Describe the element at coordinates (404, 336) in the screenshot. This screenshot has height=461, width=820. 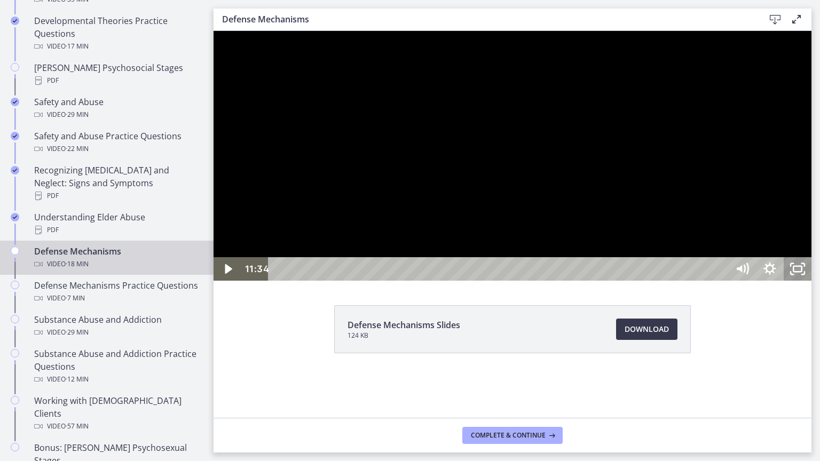
I see `span: 124 KB` at that location.